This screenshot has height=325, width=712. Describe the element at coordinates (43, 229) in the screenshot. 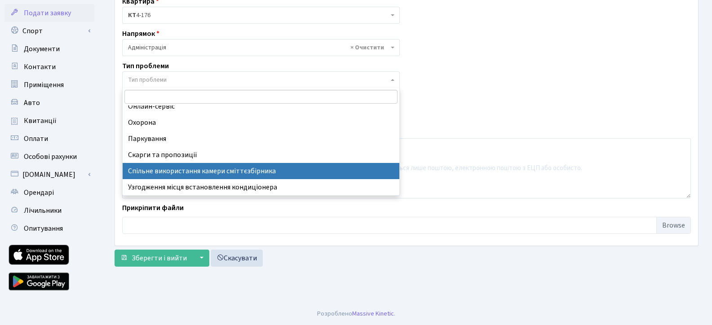

I see `span: Опитування` at that location.